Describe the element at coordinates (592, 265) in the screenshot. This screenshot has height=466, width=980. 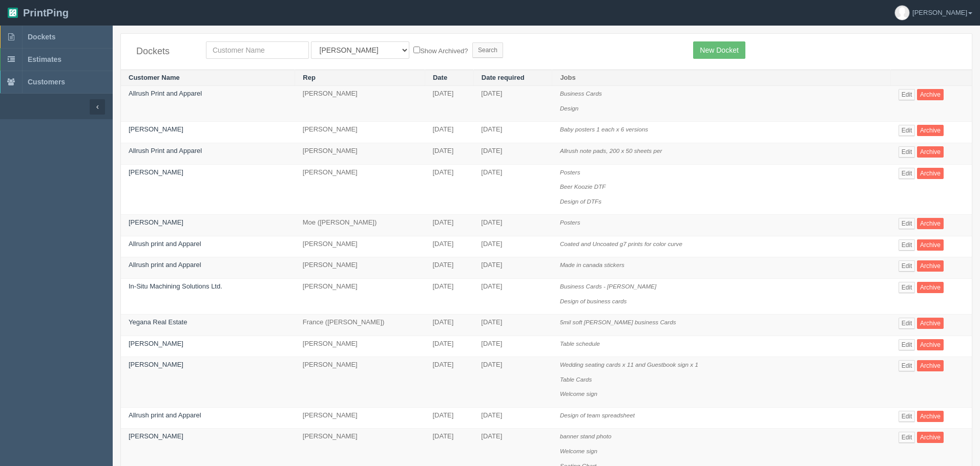
I see `i: Made in canada stickers` at that location.